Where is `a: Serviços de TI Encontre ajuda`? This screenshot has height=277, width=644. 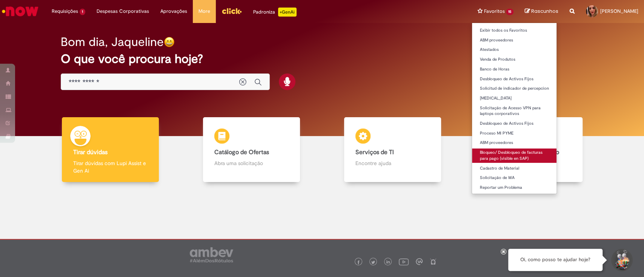
a: Serviços de TI Encontre ajuda is located at coordinates (393, 150).